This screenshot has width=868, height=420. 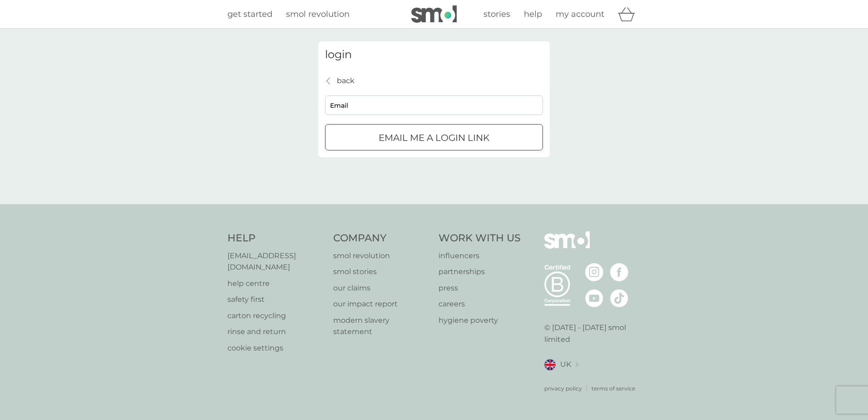 What do you see at coordinates (381, 238) in the screenshot?
I see `h4: Company` at bounding box center [381, 238].